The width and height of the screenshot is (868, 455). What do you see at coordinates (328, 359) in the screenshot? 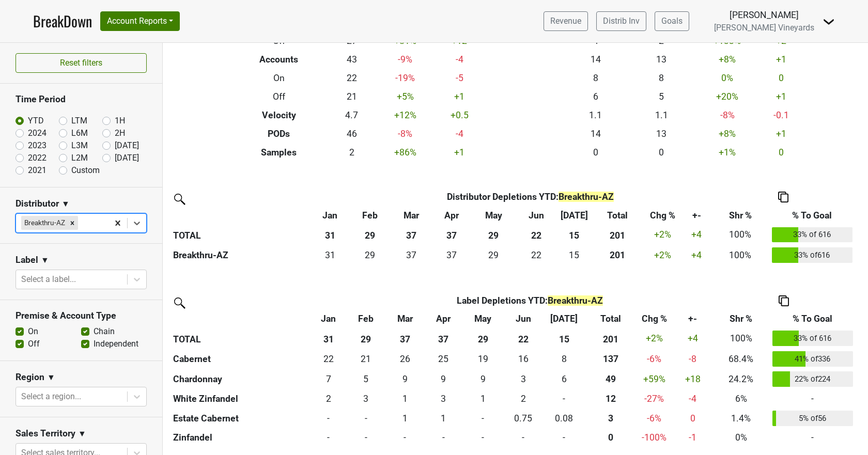
I see `td: 21.834` at bounding box center [328, 359].